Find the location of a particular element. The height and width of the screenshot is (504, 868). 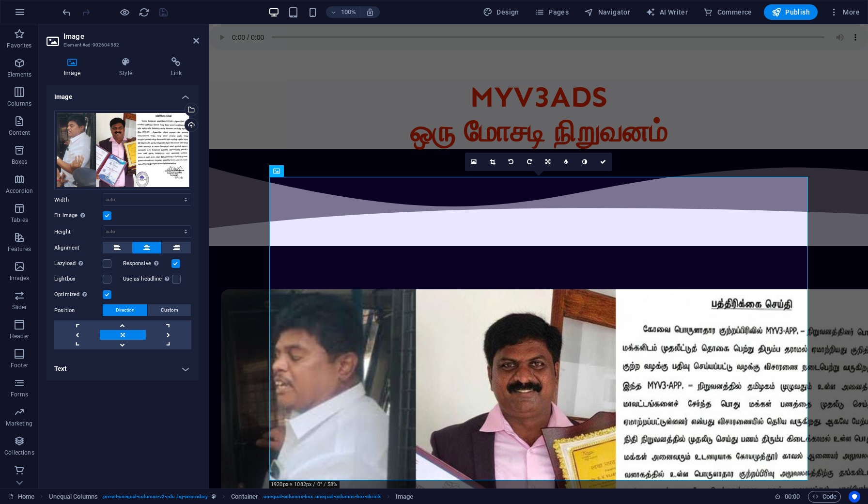

button: Pages is located at coordinates (552, 12).